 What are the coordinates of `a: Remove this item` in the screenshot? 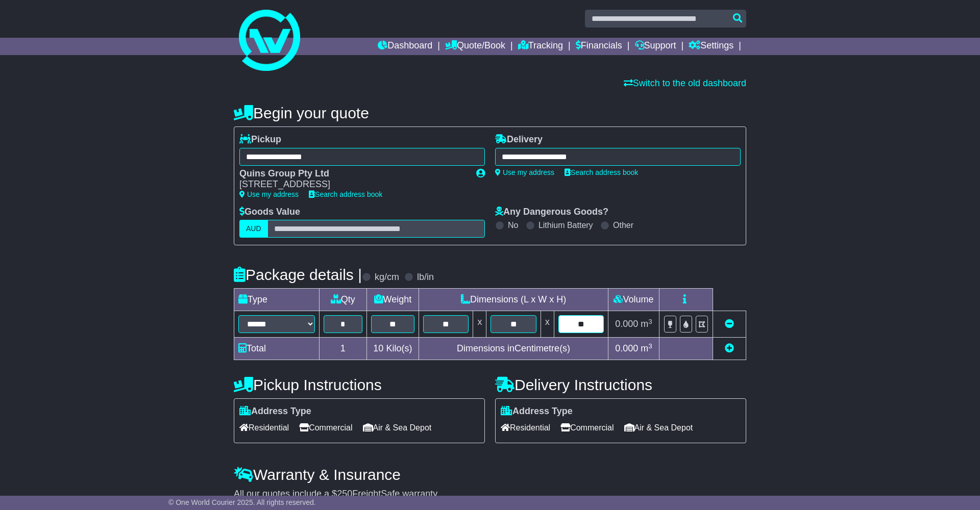 It's located at (729, 324).